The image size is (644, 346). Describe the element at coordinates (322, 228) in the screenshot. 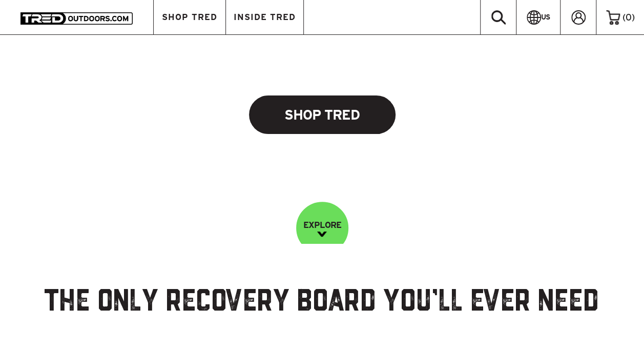

I see `a: EXPLORE` at that location.